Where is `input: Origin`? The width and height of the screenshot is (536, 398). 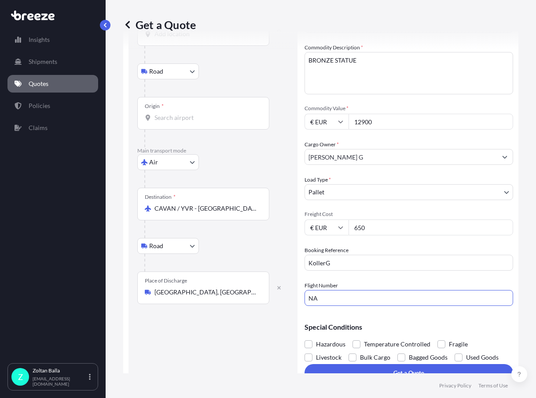
input: Origin is located at coordinates (207, 118).